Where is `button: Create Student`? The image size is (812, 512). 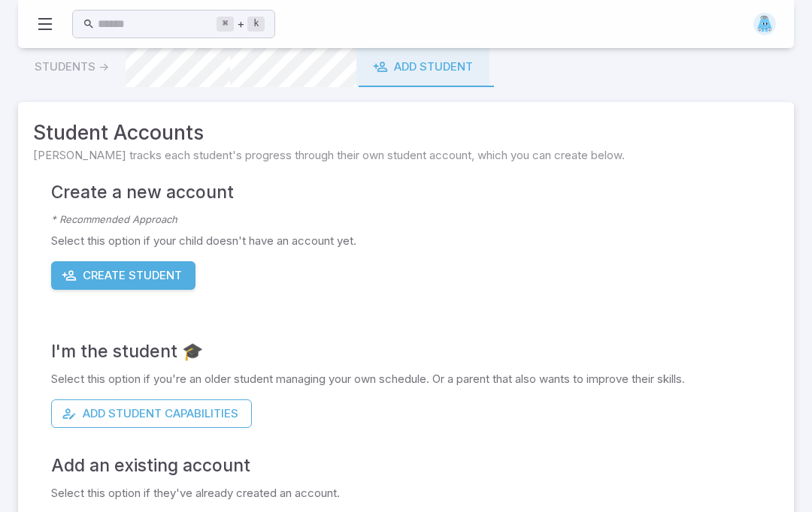
button: Create Student is located at coordinates (123, 276).